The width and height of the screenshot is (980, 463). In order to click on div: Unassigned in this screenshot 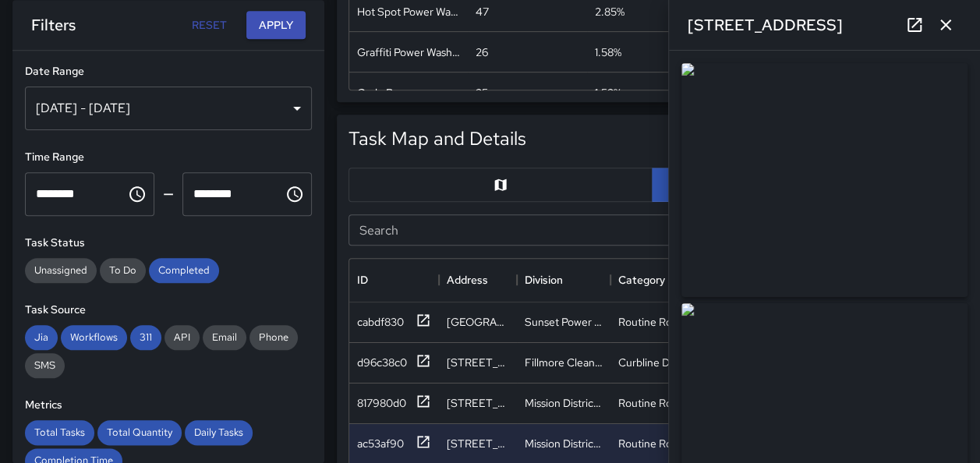, I will do `click(61, 270)`.